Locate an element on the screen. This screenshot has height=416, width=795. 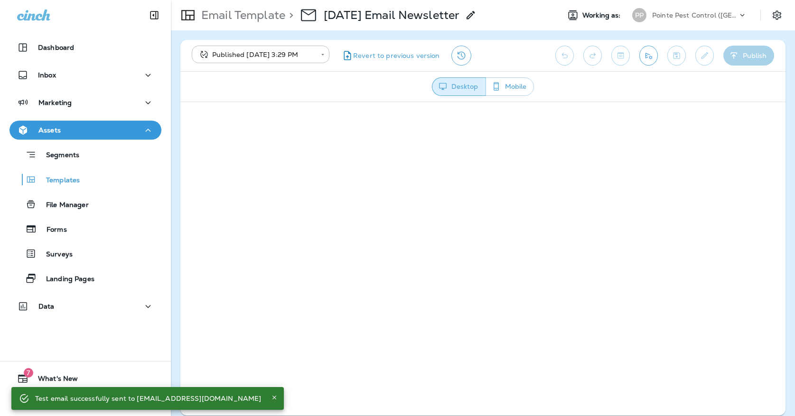
span: Working as: is located at coordinates (602, 15).